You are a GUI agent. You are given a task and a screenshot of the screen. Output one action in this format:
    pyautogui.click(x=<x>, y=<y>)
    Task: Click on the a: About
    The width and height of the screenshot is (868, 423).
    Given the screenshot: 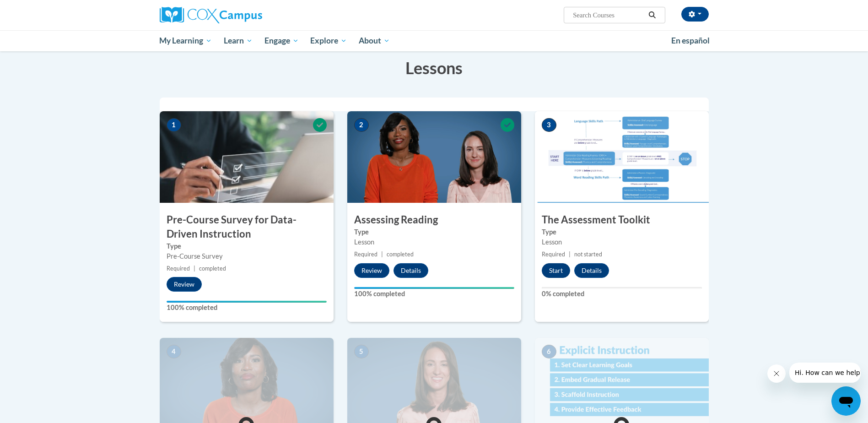 What is the action you would take?
    pyautogui.click(x=374, y=41)
    